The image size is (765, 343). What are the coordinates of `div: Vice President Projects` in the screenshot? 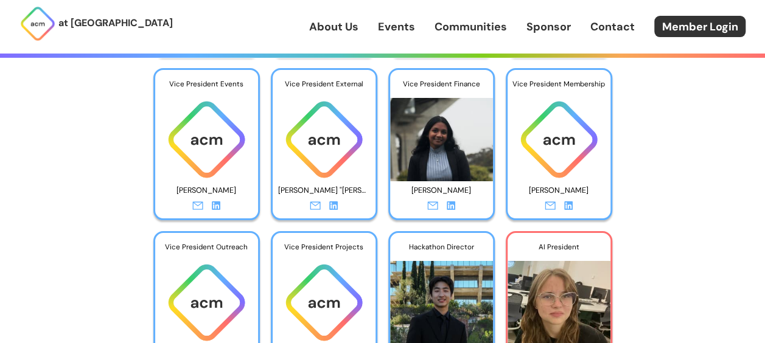 It's located at (324, 247).